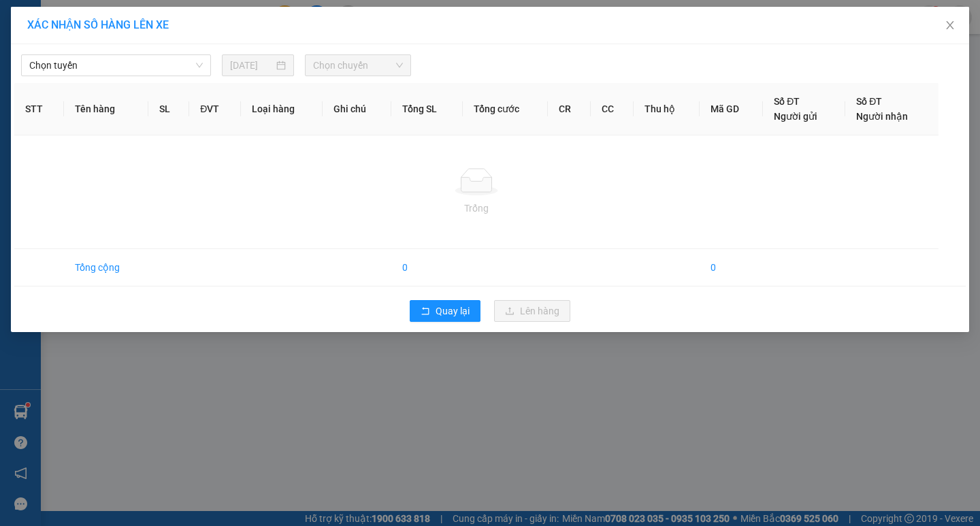 This screenshot has height=526, width=980. I want to click on th: CR, so click(569, 109).